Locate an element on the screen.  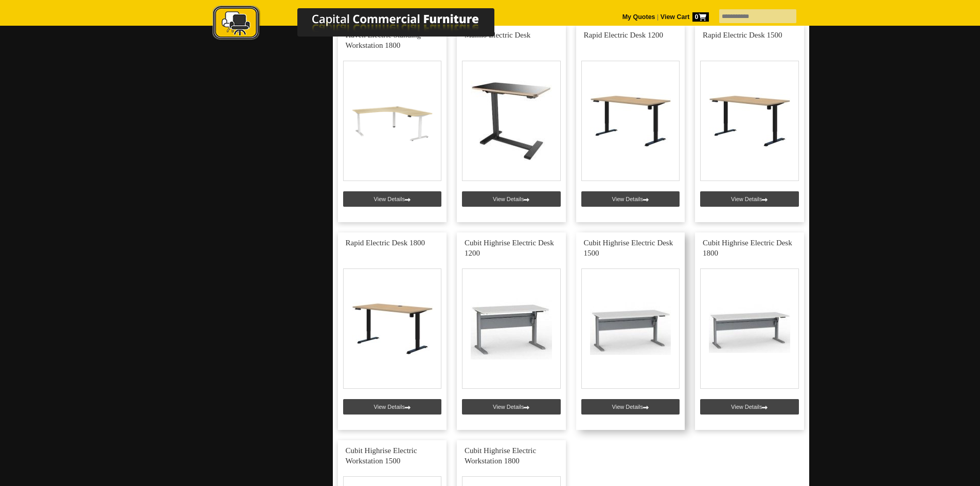
span: 0 is located at coordinates (701, 17).